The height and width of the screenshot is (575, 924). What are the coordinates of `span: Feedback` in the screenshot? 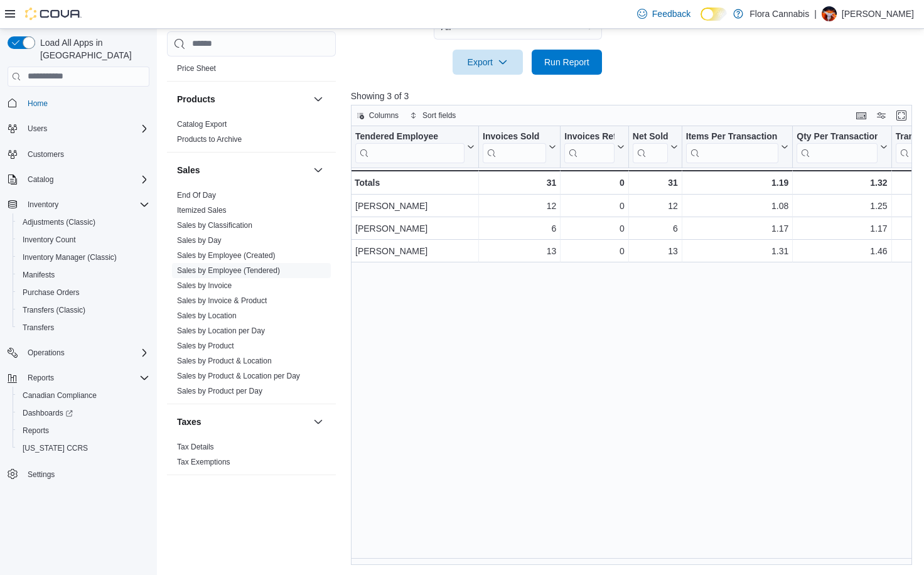 It's located at (671, 14).